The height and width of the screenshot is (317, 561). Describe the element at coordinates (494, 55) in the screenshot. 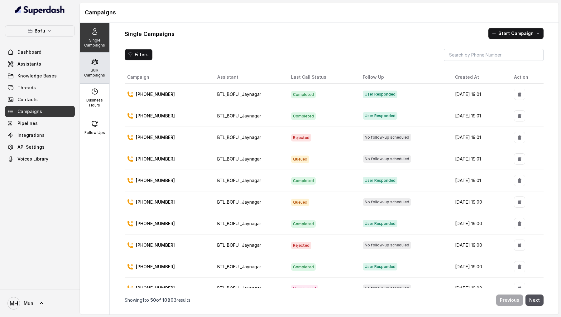

I see `input: Search by Phone Number` at that location.